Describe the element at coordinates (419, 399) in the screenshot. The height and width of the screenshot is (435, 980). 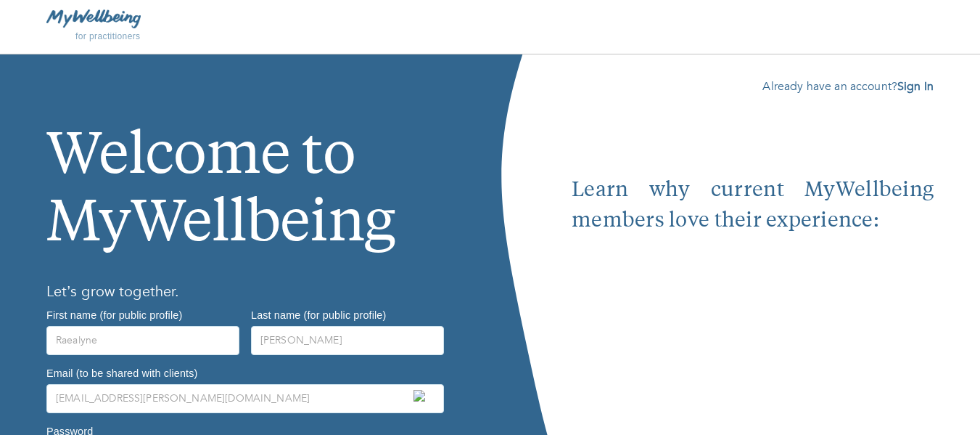
I see `img: productIconColored.f2433d9a.svg` at that location.